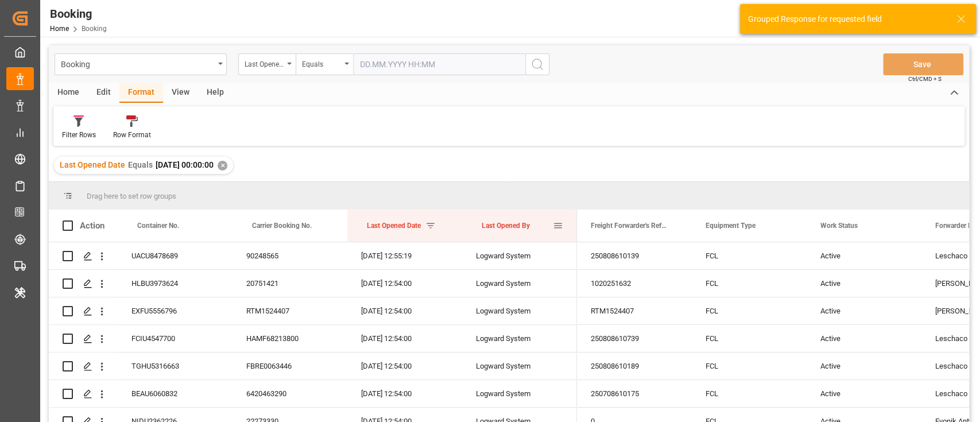  Describe the element at coordinates (923, 64) in the screenshot. I see `button: Save` at that location.